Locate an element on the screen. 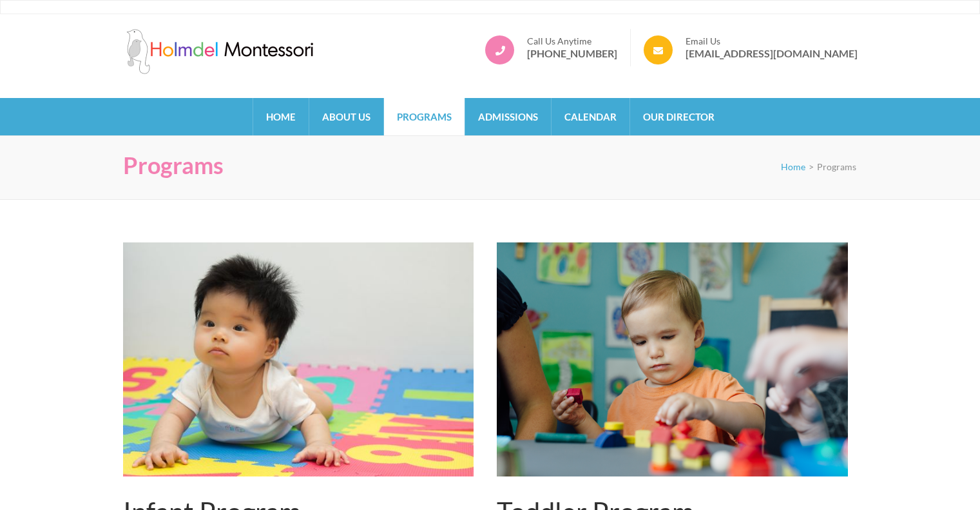 This screenshot has width=980, height=510. a: Calendar is located at coordinates (590, 117).